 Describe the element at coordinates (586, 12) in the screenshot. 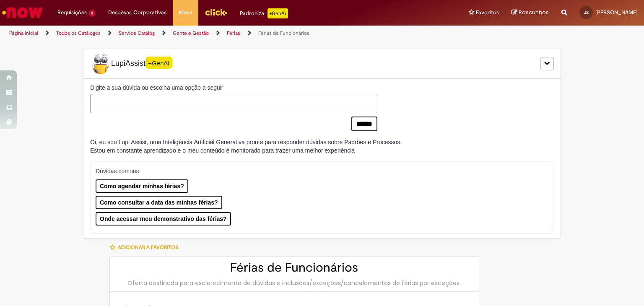

I see `span: JS` at that location.